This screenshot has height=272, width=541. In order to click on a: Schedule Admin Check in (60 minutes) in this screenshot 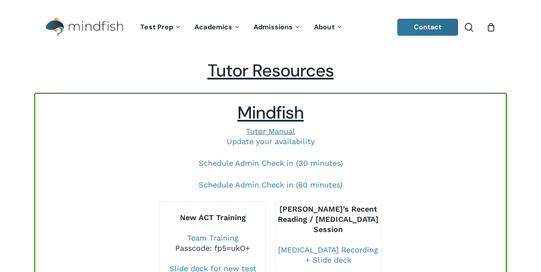, I will do `click(270, 184)`.